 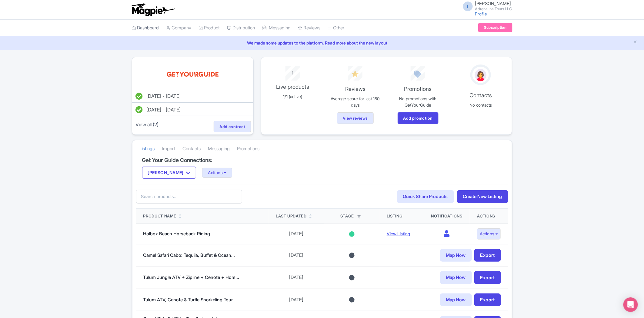 What do you see at coordinates (179, 28) in the screenshot?
I see `a: Company` at bounding box center [179, 28].